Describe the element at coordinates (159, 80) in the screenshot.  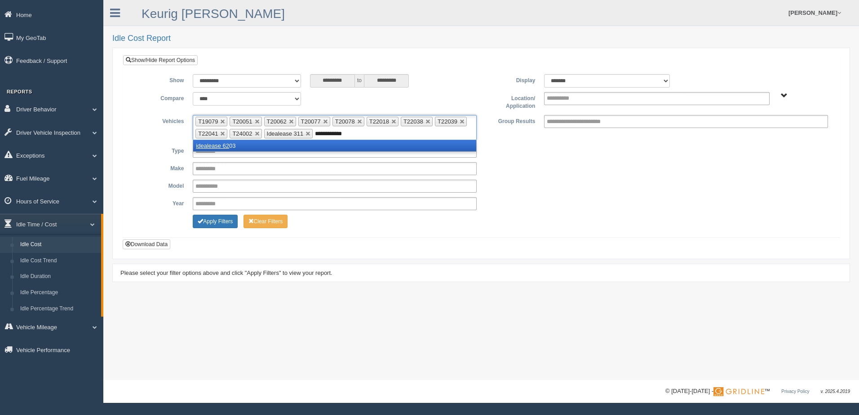
I see `label: Show` at that location.